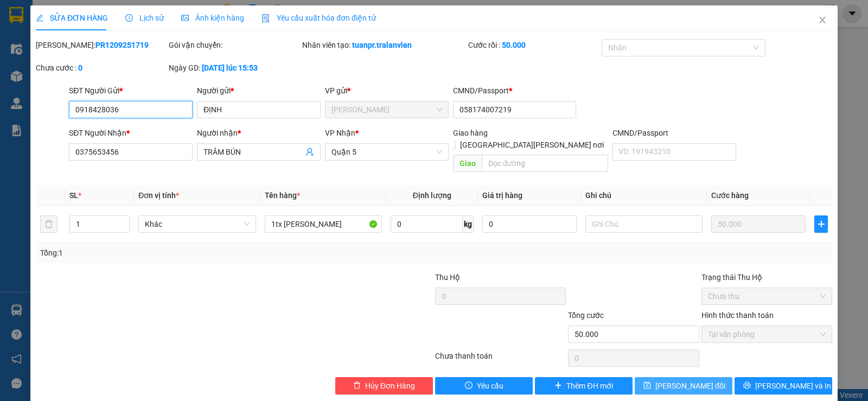 The height and width of the screenshot is (401, 868). Describe the element at coordinates (545, 163) in the screenshot. I see `input: Dọc đường` at that location.